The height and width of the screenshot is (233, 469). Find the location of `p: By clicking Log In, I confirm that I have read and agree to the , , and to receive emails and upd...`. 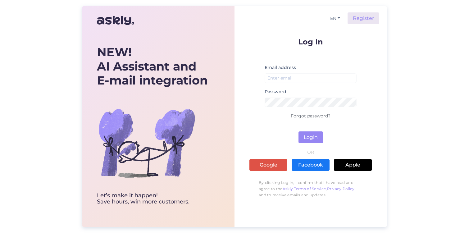

p: By clicking Log In, I confirm that I have read and agree to the , , and to receive emails and upd... is located at coordinates (311, 189).